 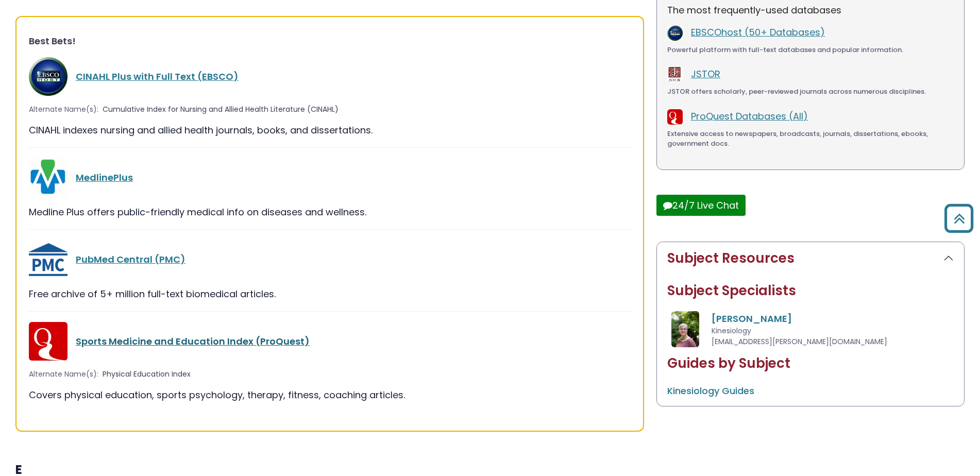 What do you see at coordinates (811, 10) in the screenshot?
I see `p: The most frequently-used databases` at bounding box center [811, 10].